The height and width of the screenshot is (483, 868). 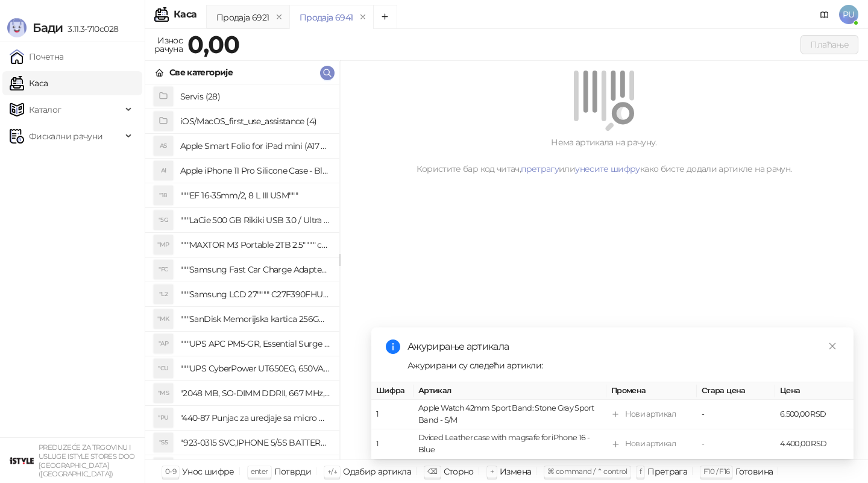 I want to click on span: 3.11.3-710c028, so click(x=91, y=29).